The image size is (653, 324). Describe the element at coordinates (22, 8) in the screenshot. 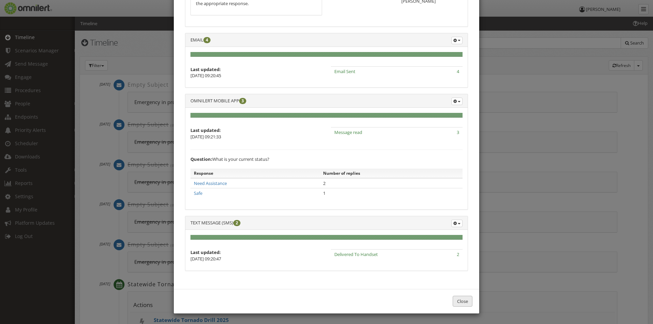

I see `span: Help` at that location.